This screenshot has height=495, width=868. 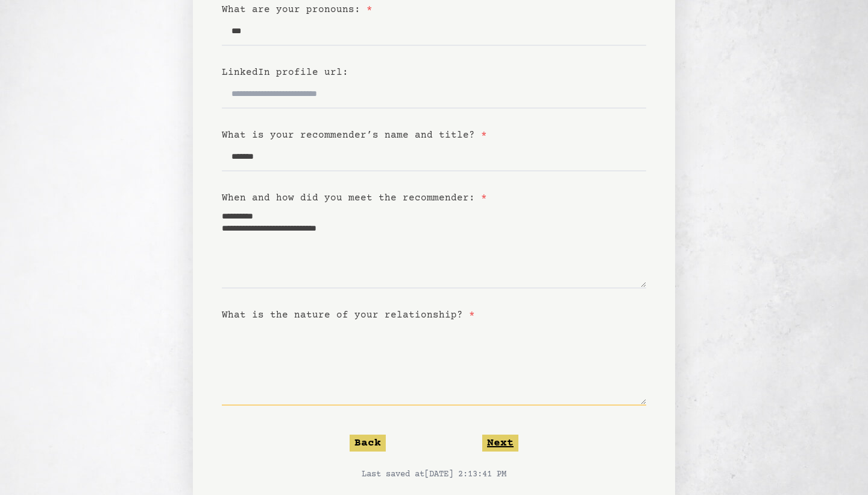 What do you see at coordinates (354, 198) in the screenshot?
I see `label: When and how did you meet the recommender:` at bounding box center [354, 198].